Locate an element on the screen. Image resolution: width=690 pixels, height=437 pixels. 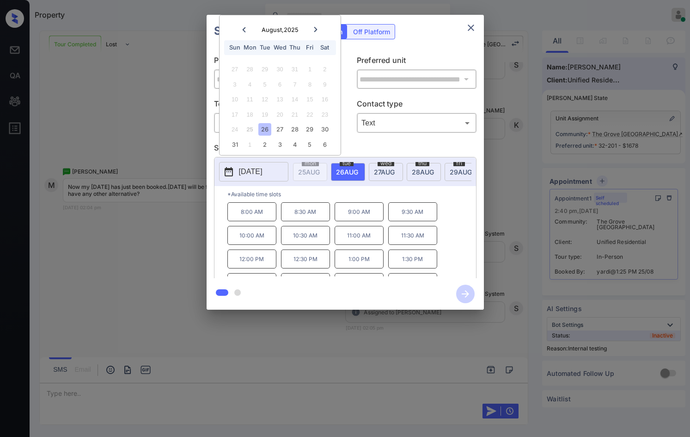
p: 9:00 AM is located at coordinates (359, 211).